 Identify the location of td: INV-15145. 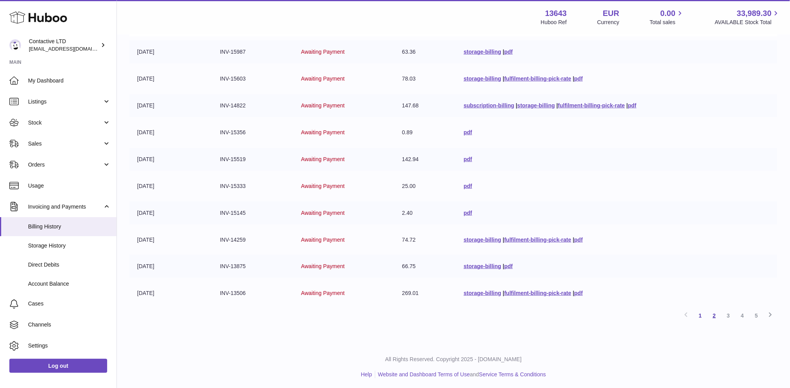
(252, 213).